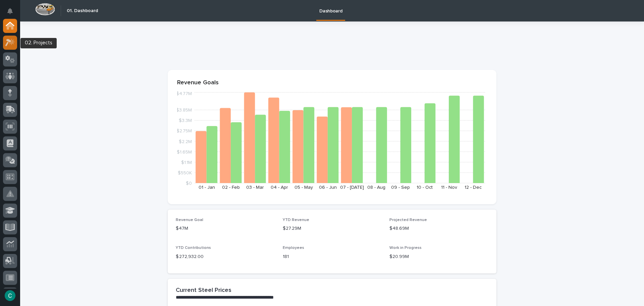 This screenshot has width=644, height=306. I want to click on tspan: $4.77M, so click(184, 93).